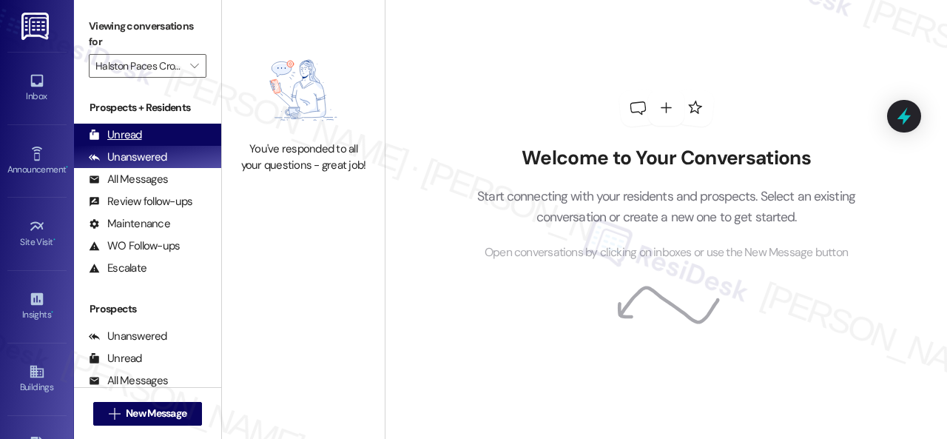  Describe the element at coordinates (37, 234) in the screenshot. I see `a: Site Visit •` at that location.